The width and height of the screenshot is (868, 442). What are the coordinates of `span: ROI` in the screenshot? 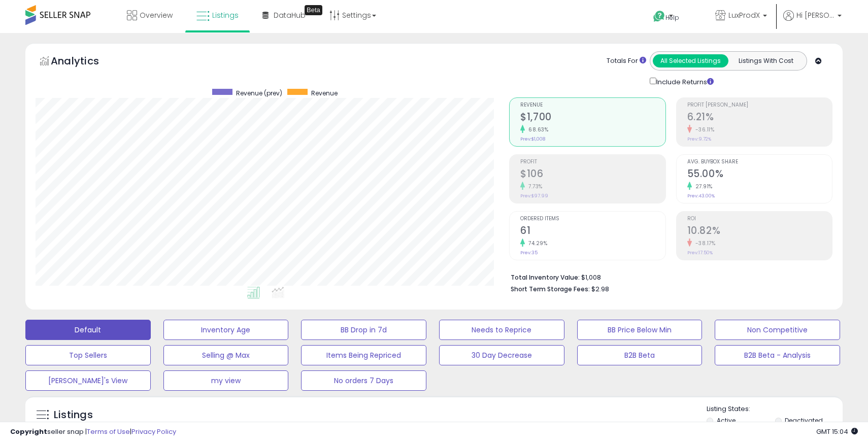 It's located at (759, 219).